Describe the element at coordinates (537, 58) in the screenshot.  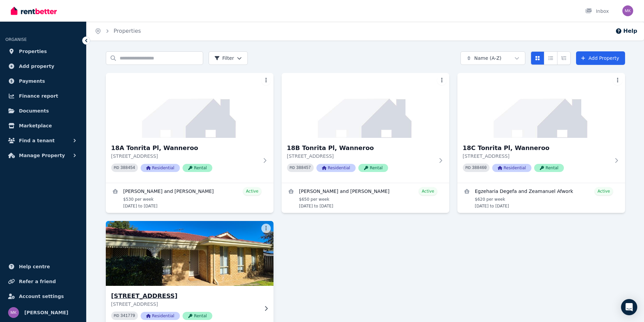
I see `button: Card view` at that location.